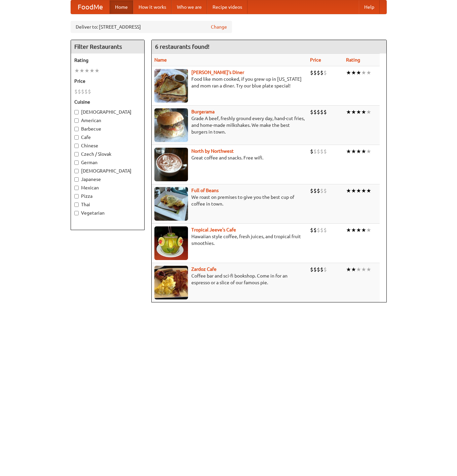  I want to click on input: Pizza, so click(77, 196).